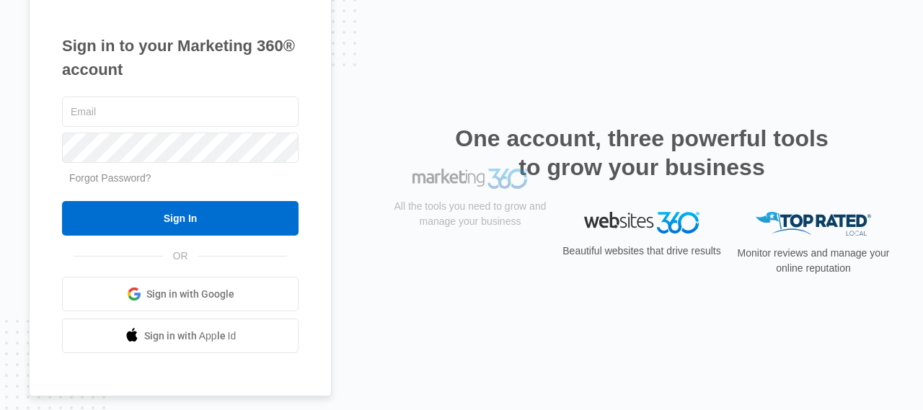  Describe the element at coordinates (110, 178) in the screenshot. I see `a: Forgot Password?` at that location.